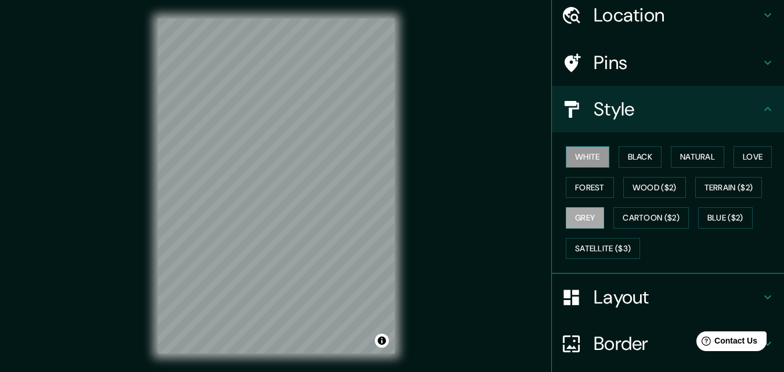 This screenshot has width=784, height=372. What do you see at coordinates (677, 297) in the screenshot?
I see `h4: Layout` at bounding box center [677, 297].